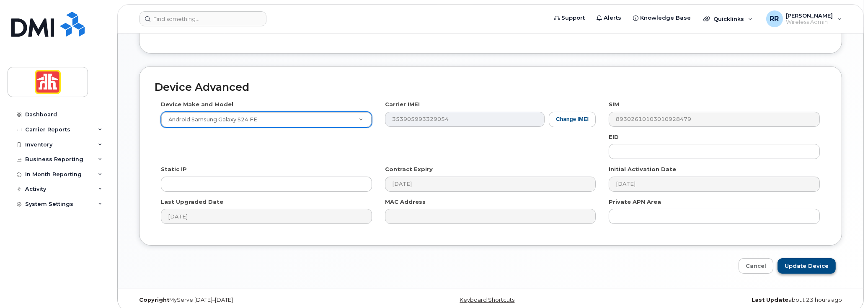  I want to click on label: Private APN Area, so click(635, 202).